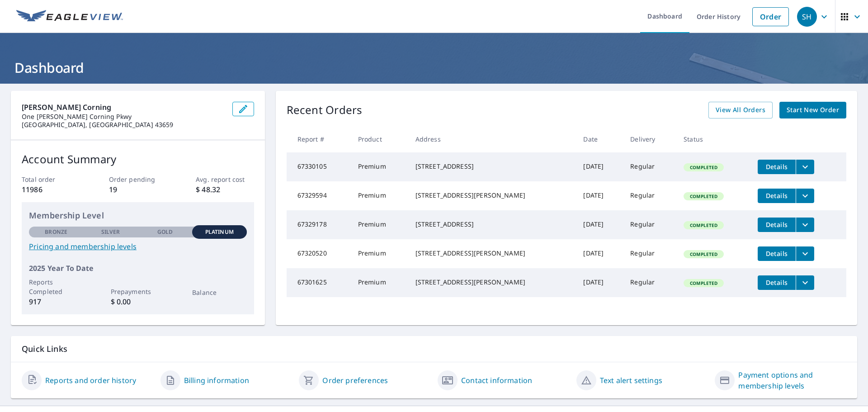  What do you see at coordinates (631, 381) in the screenshot?
I see `a: Text alert settings` at bounding box center [631, 381].